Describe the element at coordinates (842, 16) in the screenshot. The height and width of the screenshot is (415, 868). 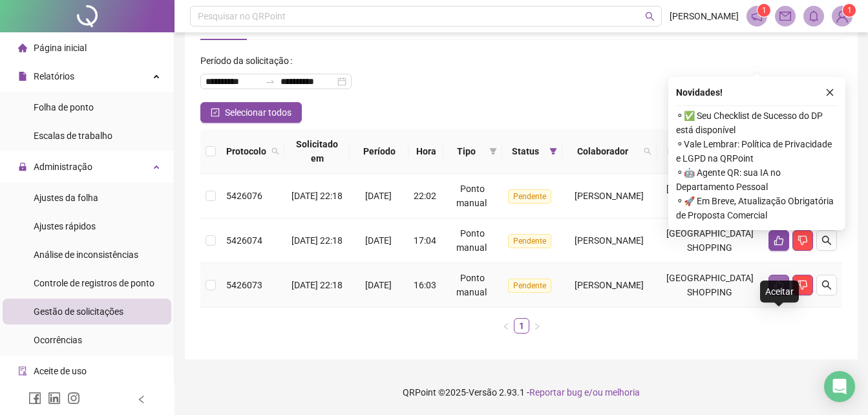
I see `img: 94751` at that location.